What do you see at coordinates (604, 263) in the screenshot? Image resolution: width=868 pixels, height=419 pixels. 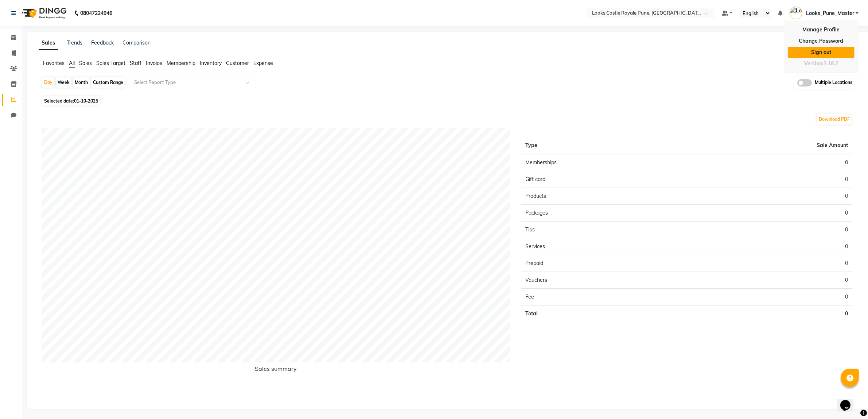 I see `td: Prepaid` at bounding box center [604, 263].